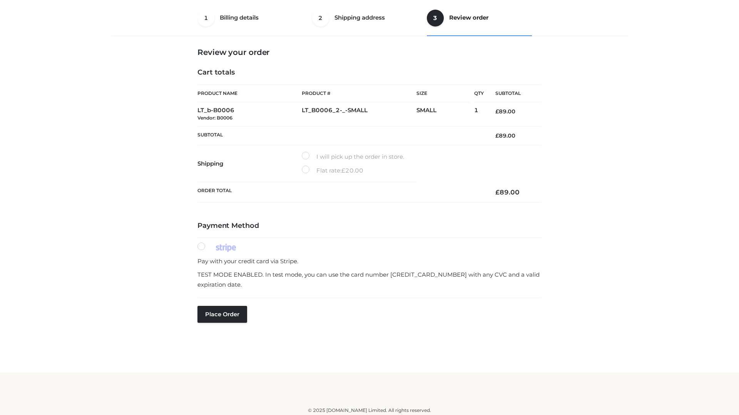 The height and width of the screenshot is (415, 739). Describe the element at coordinates (215, 118) in the screenshot. I see `small: Vendor: B0006` at that location.